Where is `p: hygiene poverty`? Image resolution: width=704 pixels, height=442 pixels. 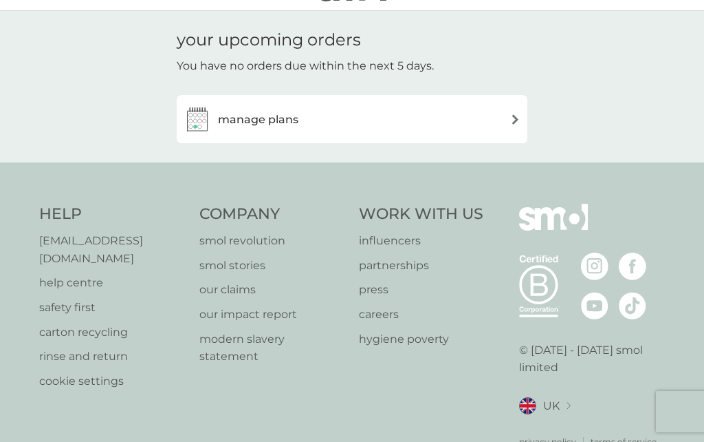 p: hygiene poverty is located at coordinates (421, 339).